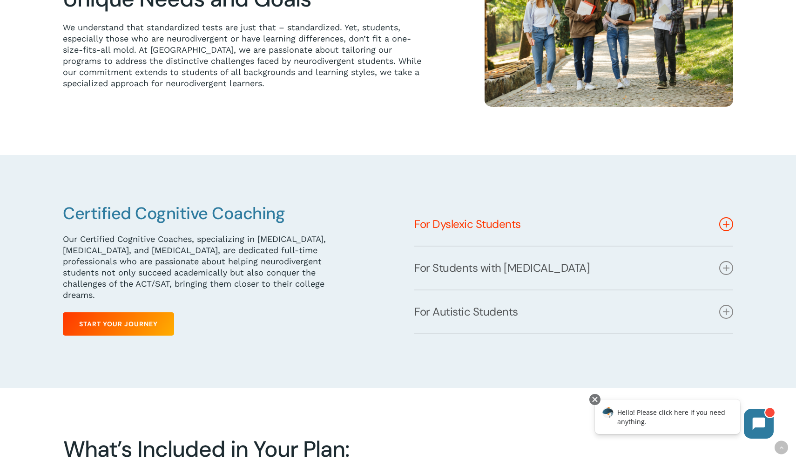  Describe the element at coordinates (246, 55) in the screenshot. I see `p: We understand that standardized tests are just that – standardized. Yet, students, especially tho...` at that location.